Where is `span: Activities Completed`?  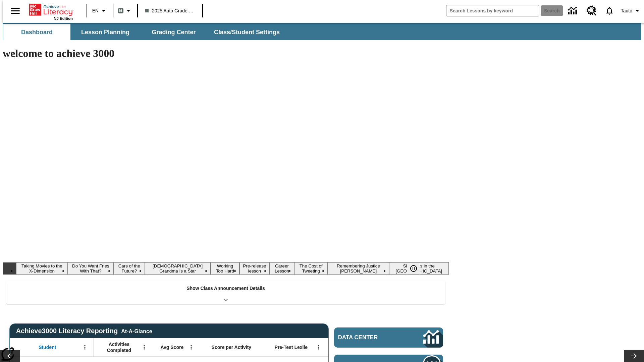 span: Activities Completed is located at coordinates (119, 347).